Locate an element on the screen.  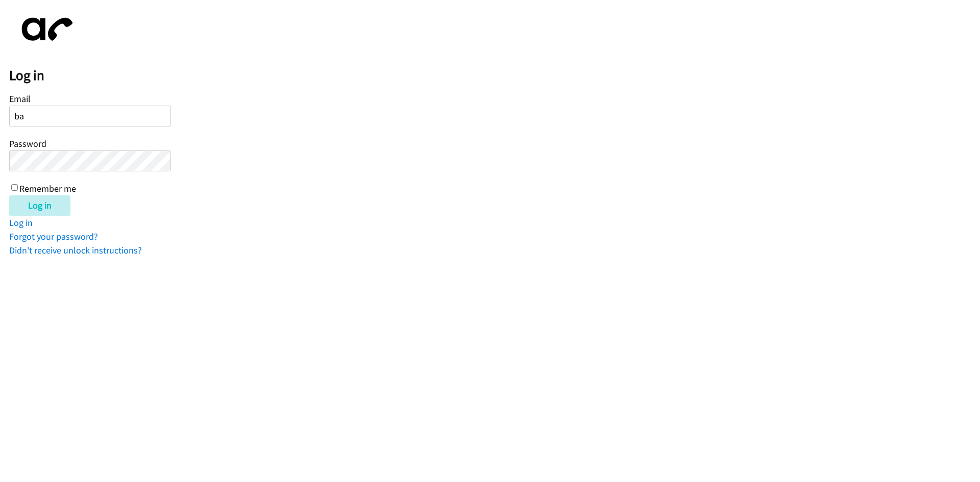
label: Email is located at coordinates (20, 98).